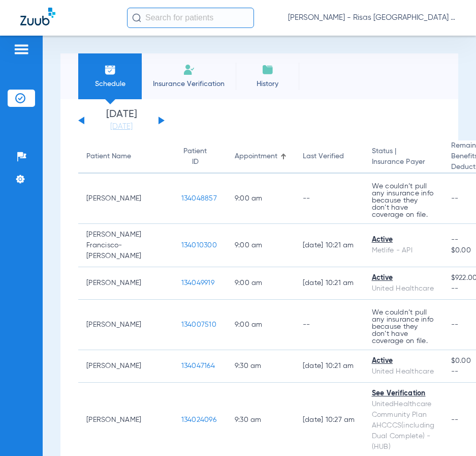  Describe the element at coordinates (198, 366) in the screenshot. I see `span: 134047164` at that location.